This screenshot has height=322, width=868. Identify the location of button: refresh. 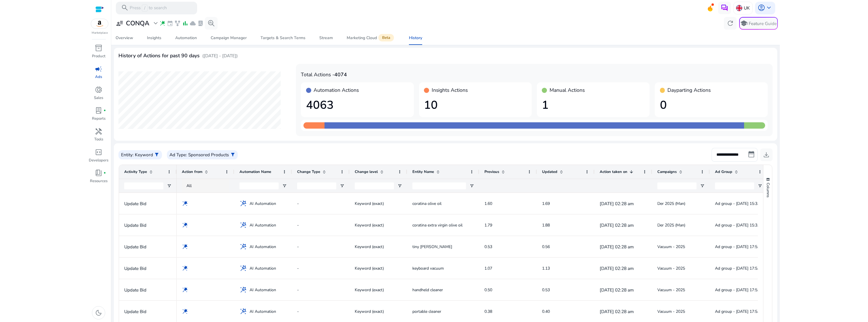
(730, 23).